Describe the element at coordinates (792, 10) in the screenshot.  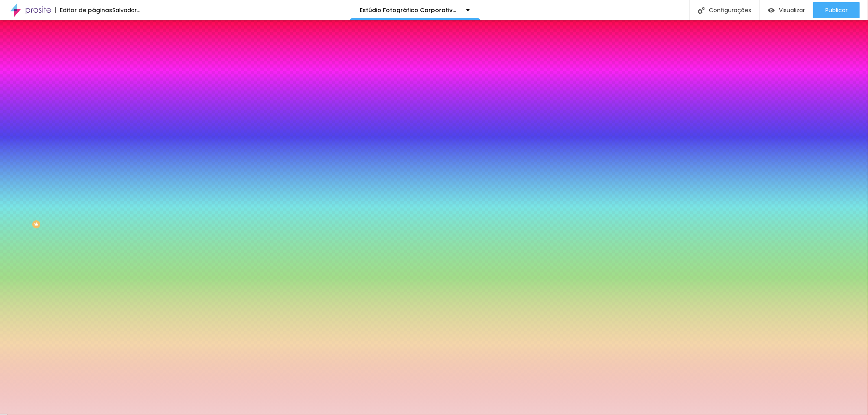
I see `font: Visualizar` at that location.